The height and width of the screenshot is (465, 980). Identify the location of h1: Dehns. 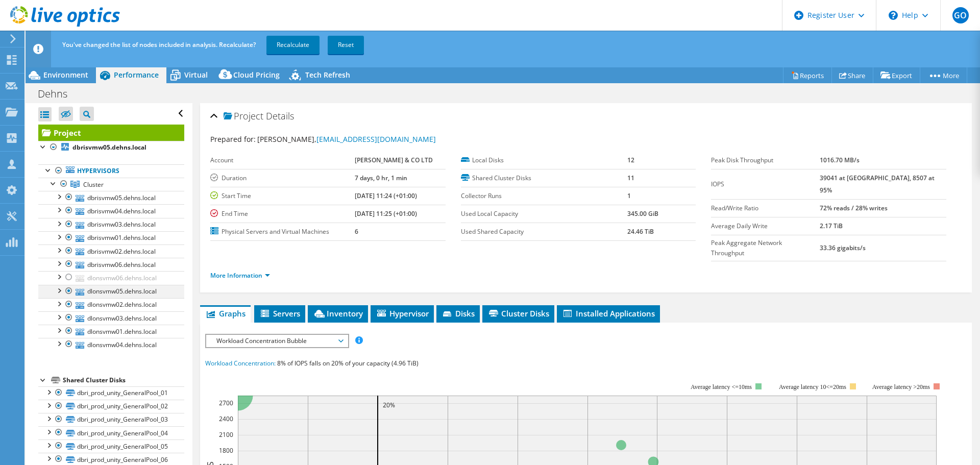
(58, 94).